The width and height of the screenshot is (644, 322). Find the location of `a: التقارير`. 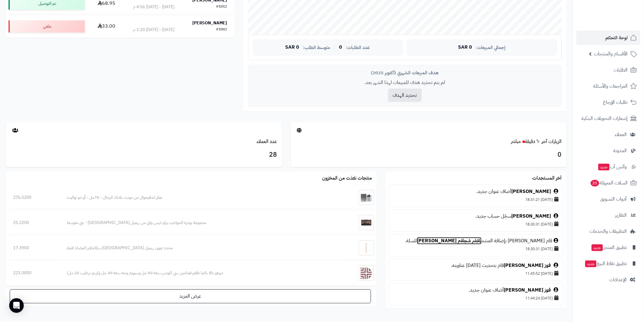

a: التقارير is located at coordinates (609, 215).